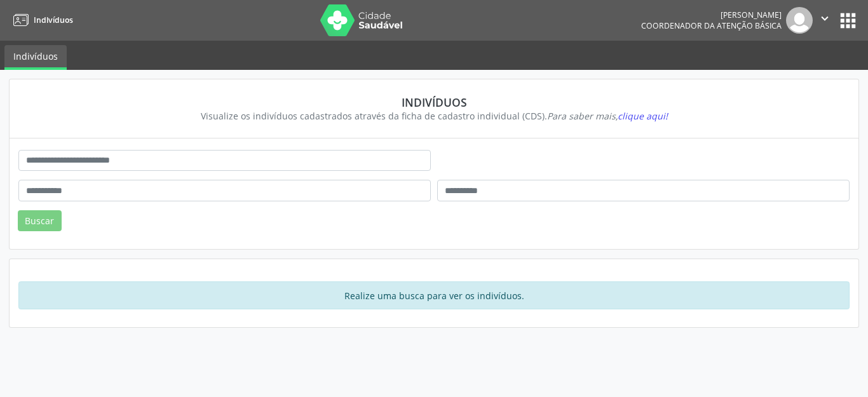  What do you see at coordinates (54, 20) in the screenshot?
I see `span: Indivíduos` at bounding box center [54, 20].